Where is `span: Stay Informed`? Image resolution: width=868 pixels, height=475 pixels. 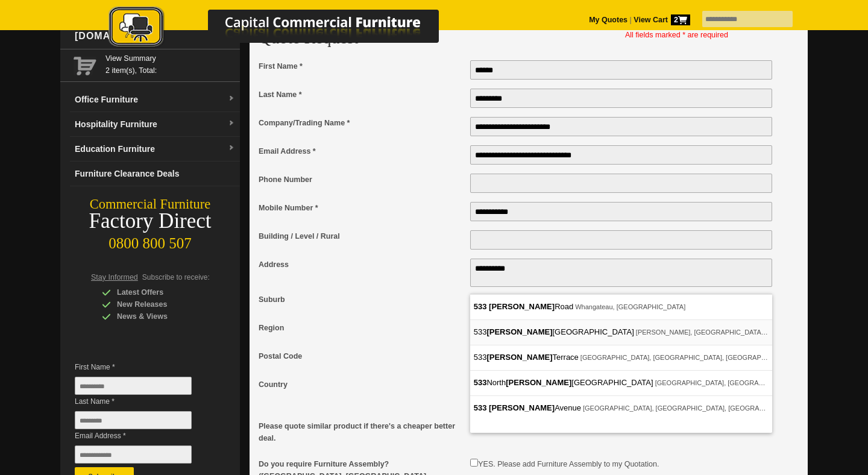 span: Stay Informed is located at coordinates (114, 277).